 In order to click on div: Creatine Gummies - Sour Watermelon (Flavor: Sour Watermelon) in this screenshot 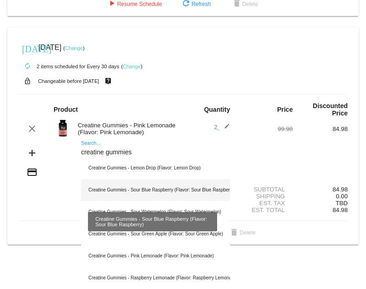, I will do `click(155, 212)`.